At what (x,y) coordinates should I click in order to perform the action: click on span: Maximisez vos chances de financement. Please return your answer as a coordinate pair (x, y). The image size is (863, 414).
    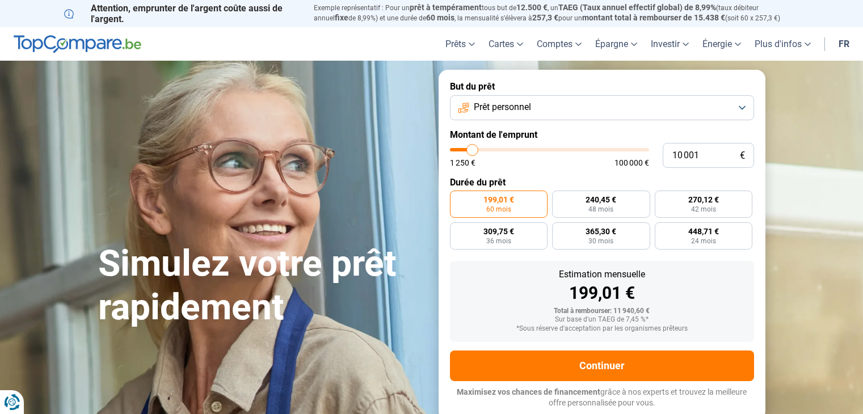
    Looking at the image, I should click on (528, 392).